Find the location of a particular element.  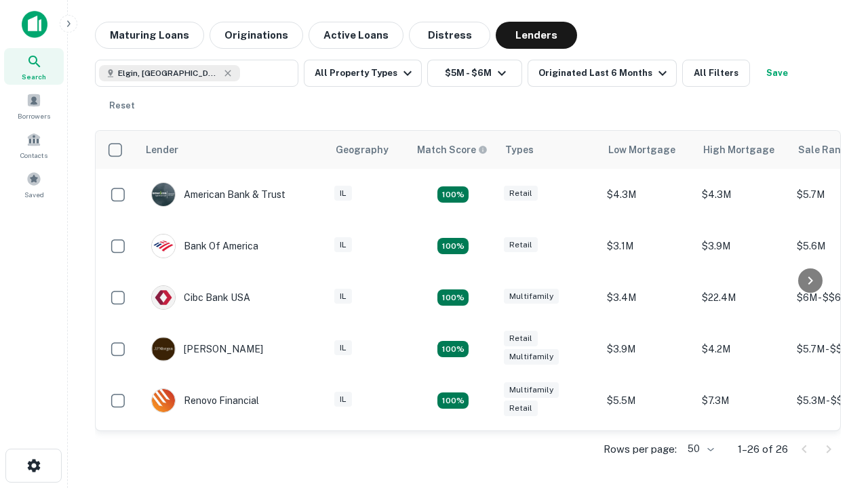

a: Saved is located at coordinates (34, 185).